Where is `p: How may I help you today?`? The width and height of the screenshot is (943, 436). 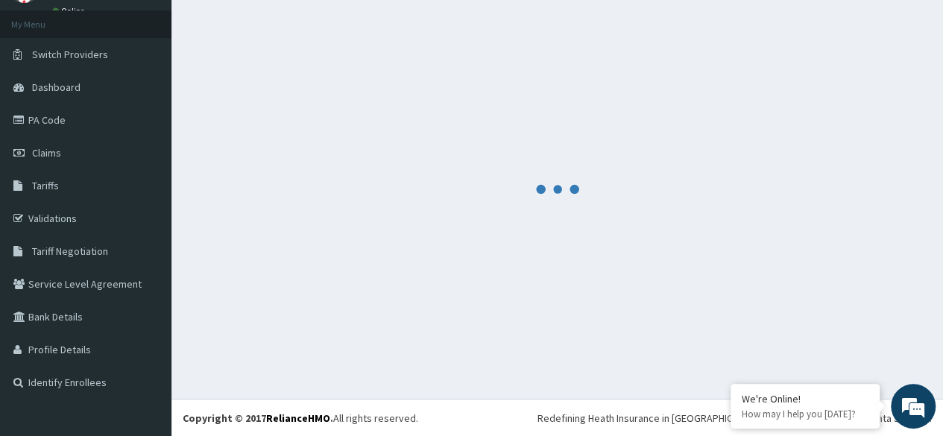
p: How may I help you today? is located at coordinates (805, 414).